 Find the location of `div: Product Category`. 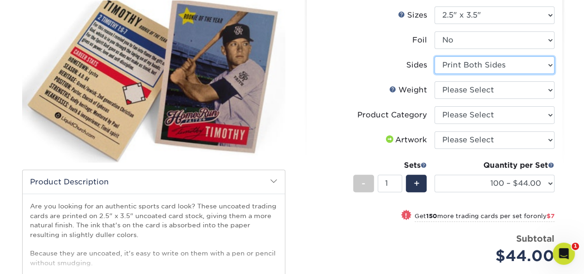

div: Product Category is located at coordinates (392, 115).